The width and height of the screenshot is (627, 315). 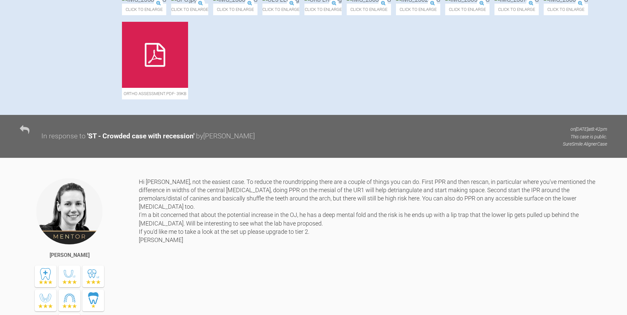 I want to click on p: This case is public., so click(x=585, y=137).